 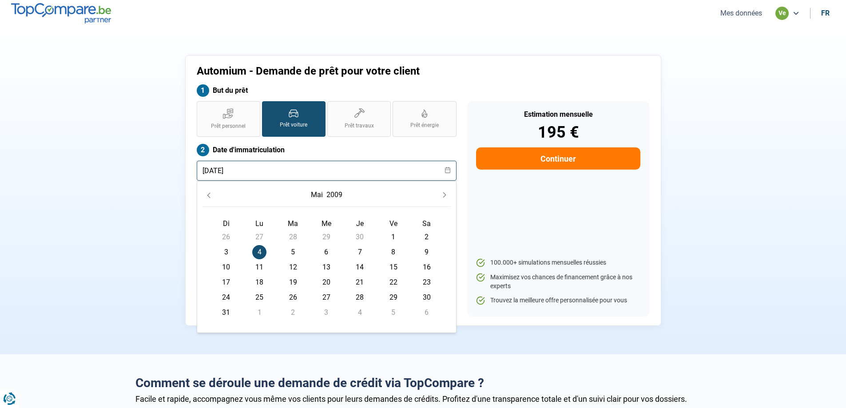 What do you see at coordinates (226, 267) in the screenshot?
I see `span: 10` at bounding box center [226, 267].